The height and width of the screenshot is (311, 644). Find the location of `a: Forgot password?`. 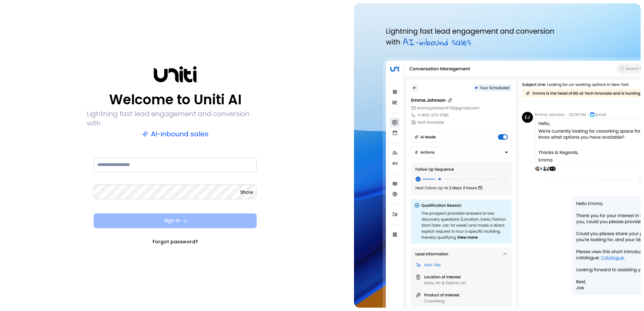

a: Forgot password? is located at coordinates (175, 242).